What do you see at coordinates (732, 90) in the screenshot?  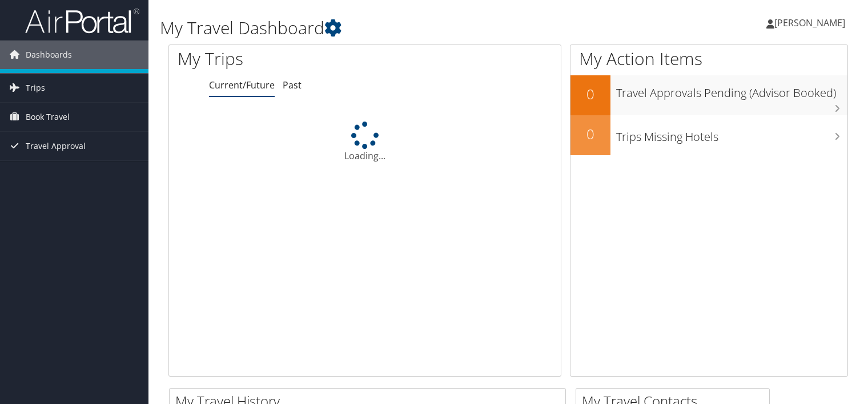 I see `h3: Travel Approvals Pending (Advisor Booked)` at bounding box center [732, 90].